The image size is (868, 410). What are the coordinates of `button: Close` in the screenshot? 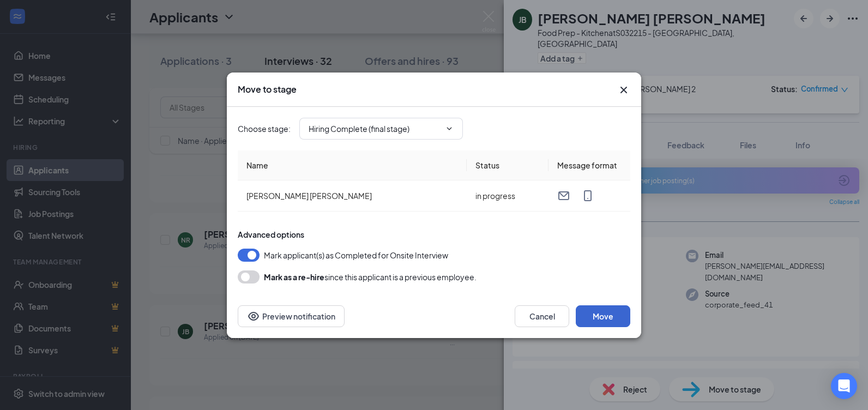 It's located at (624, 90).